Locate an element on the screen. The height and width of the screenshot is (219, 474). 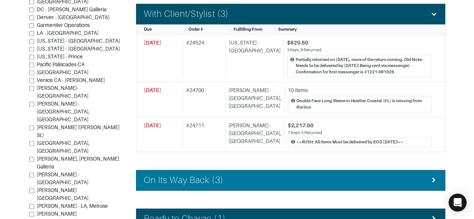
div: Open Intercom Messenger is located at coordinates (457, 203).